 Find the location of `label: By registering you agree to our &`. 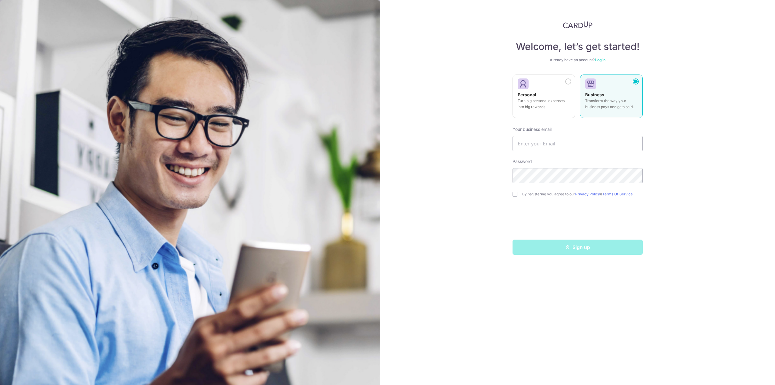

label: By registering you agree to our & is located at coordinates (583, 194).